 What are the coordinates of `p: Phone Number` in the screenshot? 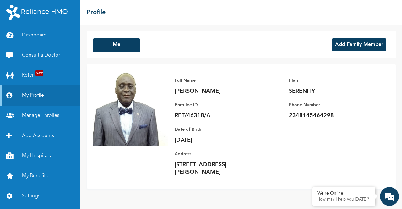 It's located at (333, 105).